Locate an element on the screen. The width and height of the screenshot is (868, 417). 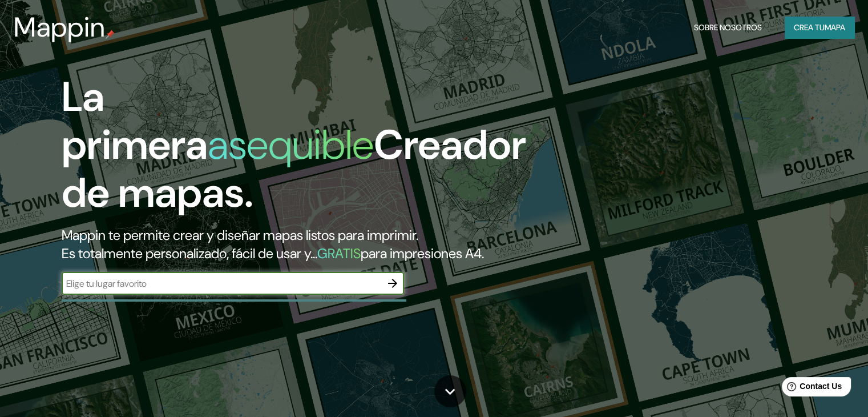
button: Sobre nosotros is located at coordinates (728, 27).